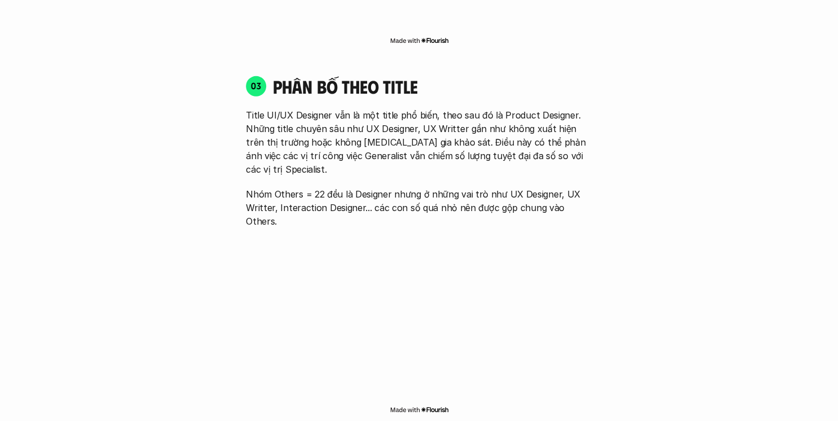  I want to click on p: 03, so click(256, 86).